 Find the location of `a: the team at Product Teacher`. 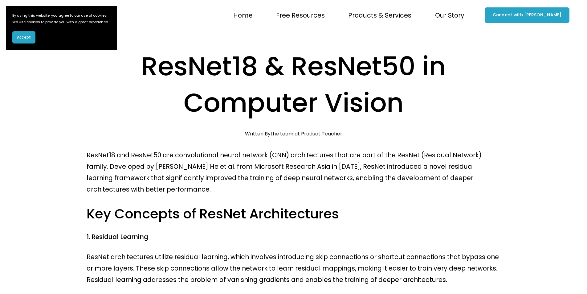

a: the team at Product Teacher is located at coordinates (306, 133).